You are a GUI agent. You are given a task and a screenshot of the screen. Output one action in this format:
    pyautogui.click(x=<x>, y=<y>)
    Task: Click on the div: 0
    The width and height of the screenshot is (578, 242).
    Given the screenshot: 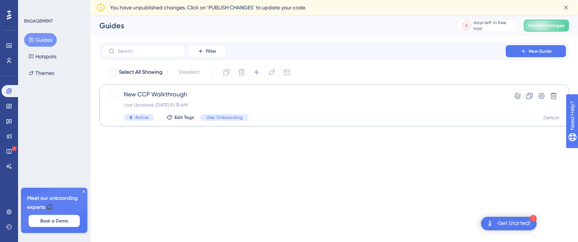 What is the action you would take?
    pyautogui.click(x=467, y=26)
    